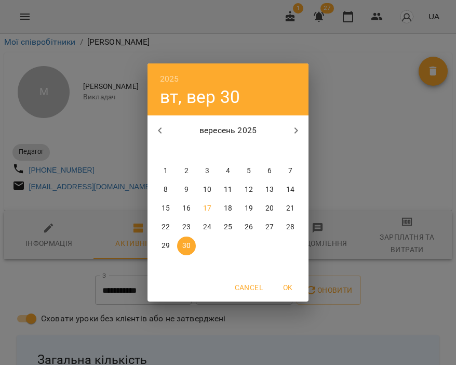 This screenshot has height=365, width=456. What do you see at coordinates (290, 208) in the screenshot?
I see `button: 21` at bounding box center [290, 208].